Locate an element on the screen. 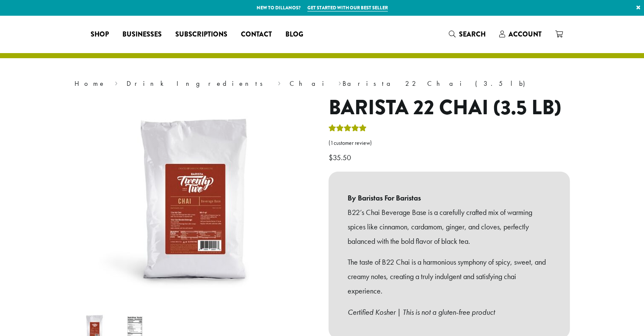  a: Get started with our best seller is located at coordinates (348, 7).